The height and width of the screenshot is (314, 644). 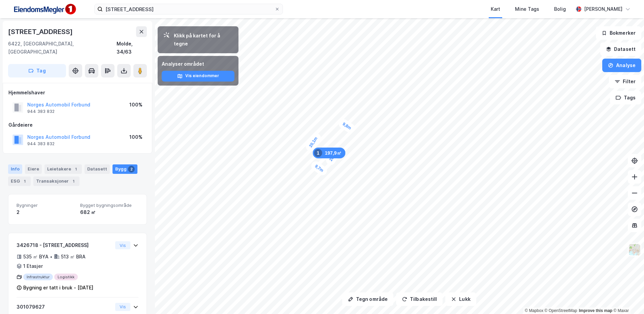 I want to click on img: F4PB6Px+NJ5v8B7XTbfpPpyloAAAAASUVORK5CYII=, so click(x=44, y=9).